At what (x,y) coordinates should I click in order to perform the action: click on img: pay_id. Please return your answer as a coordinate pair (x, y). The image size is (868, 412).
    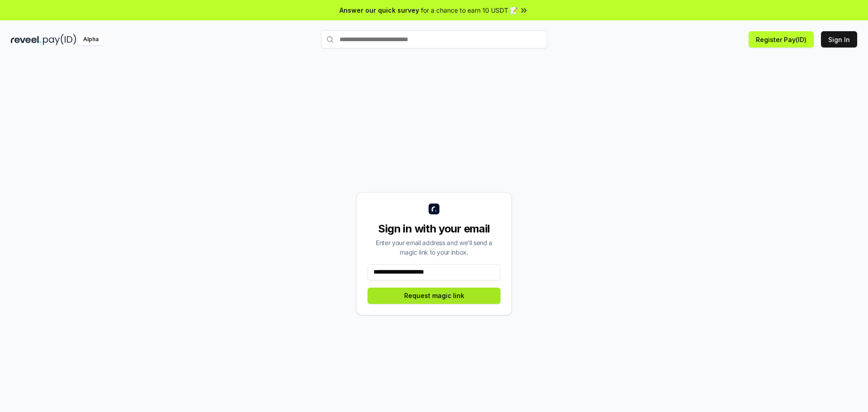
    Looking at the image, I should click on (59, 40).